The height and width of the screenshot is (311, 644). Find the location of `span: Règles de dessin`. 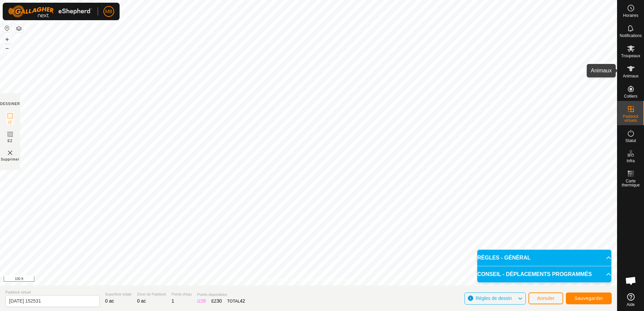

span: Règles de dessin is located at coordinates (493, 298).